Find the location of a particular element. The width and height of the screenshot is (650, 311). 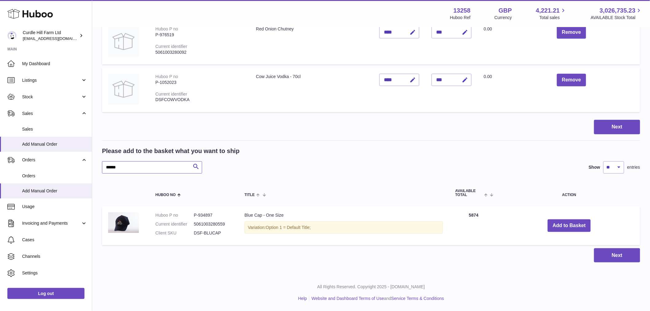

span: Title is located at coordinates (250, 195).